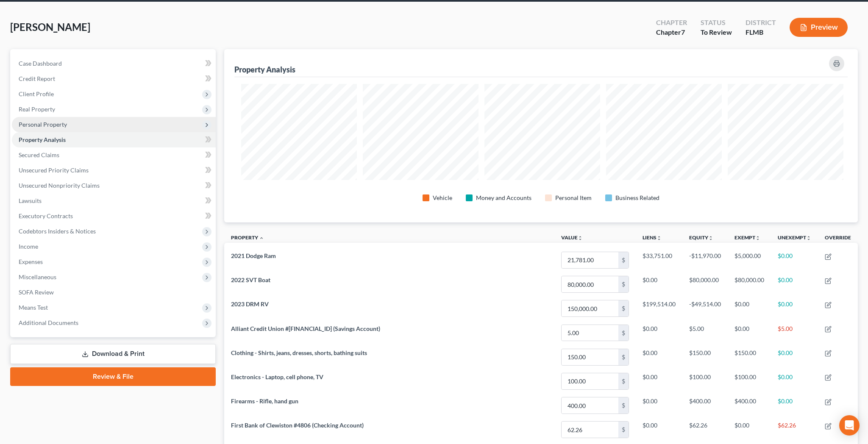  I want to click on a: Credit Report, so click(113, 79).